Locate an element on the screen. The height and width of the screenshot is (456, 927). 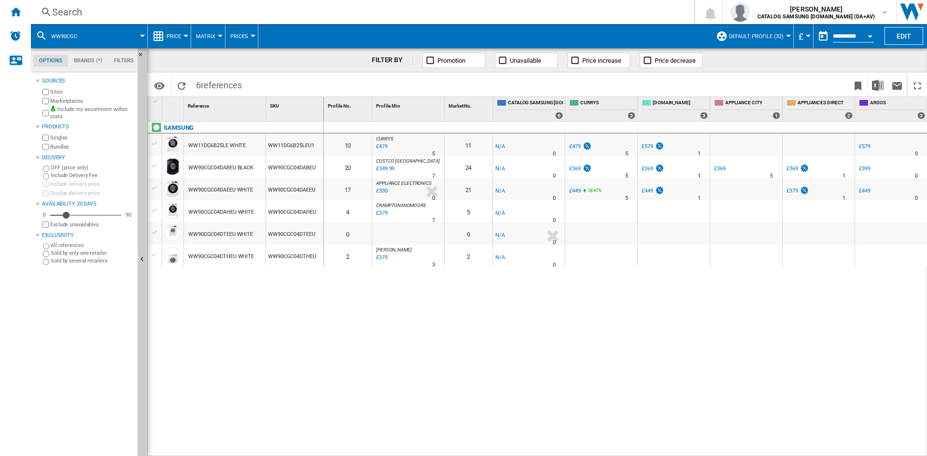
label: Marketplaces is located at coordinates (92, 101).